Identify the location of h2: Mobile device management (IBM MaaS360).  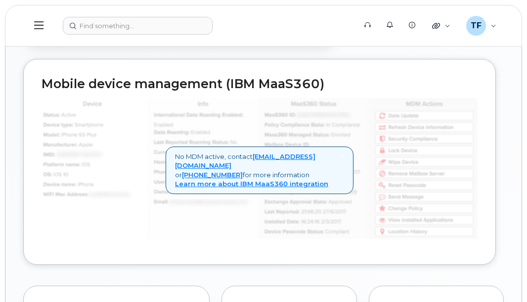
(260, 84).